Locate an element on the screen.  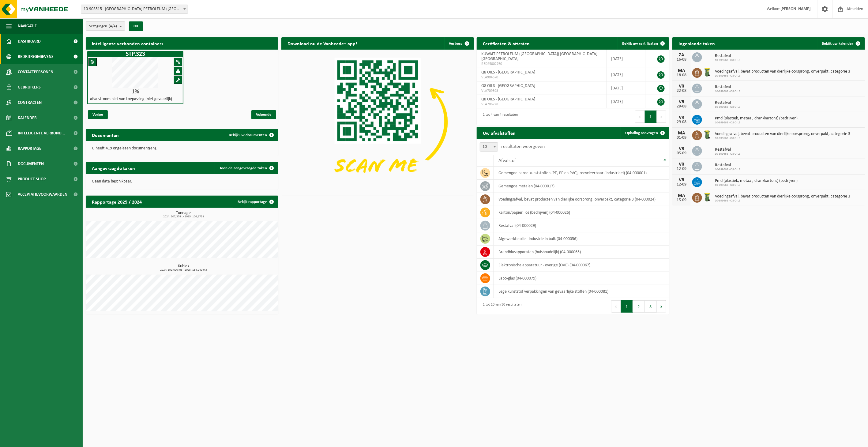
h3: Tonnage is located at coordinates (184, 215).